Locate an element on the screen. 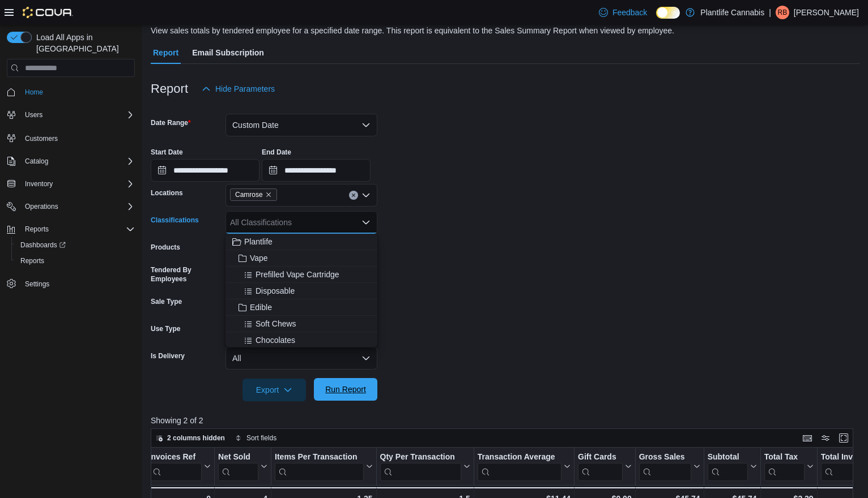 The image size is (868, 498). button: All is located at coordinates (301, 359).